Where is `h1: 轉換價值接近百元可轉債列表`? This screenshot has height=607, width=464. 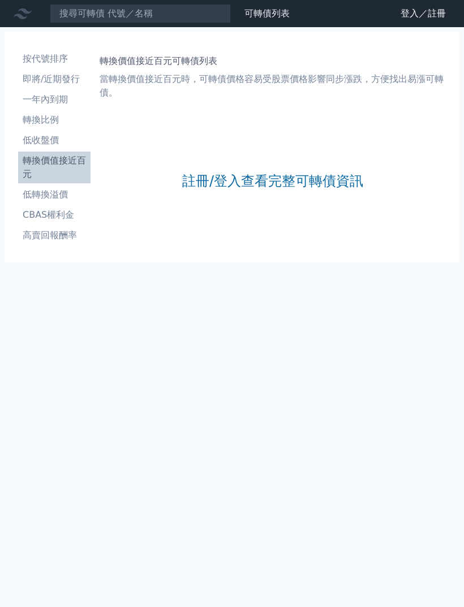 h1: 轉換價值接近百元可轉債列表 is located at coordinates (273, 61).